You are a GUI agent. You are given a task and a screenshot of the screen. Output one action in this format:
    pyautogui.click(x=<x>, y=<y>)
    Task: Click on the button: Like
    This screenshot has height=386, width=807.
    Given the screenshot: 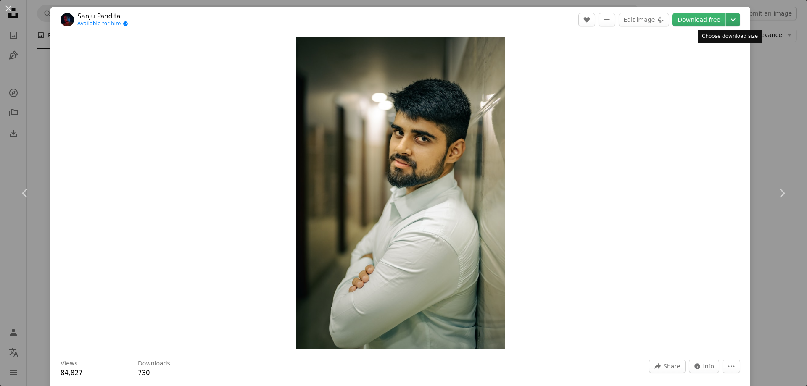 What is the action you would take?
    pyautogui.click(x=587, y=20)
    